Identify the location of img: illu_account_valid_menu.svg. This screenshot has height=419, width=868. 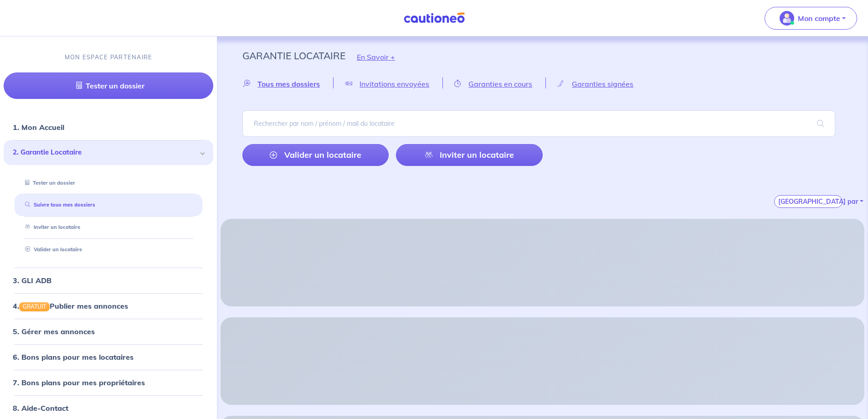
(787, 18).